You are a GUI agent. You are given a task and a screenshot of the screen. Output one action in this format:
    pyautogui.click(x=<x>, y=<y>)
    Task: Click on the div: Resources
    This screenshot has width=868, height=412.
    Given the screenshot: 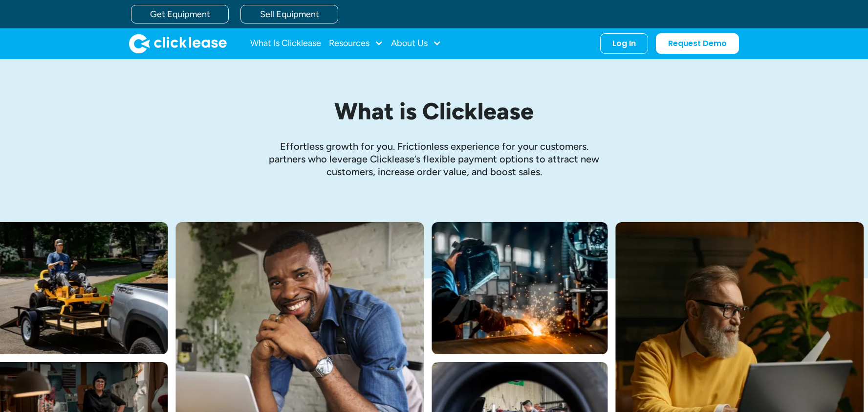 What is the action you would take?
    pyautogui.click(x=356, y=43)
    